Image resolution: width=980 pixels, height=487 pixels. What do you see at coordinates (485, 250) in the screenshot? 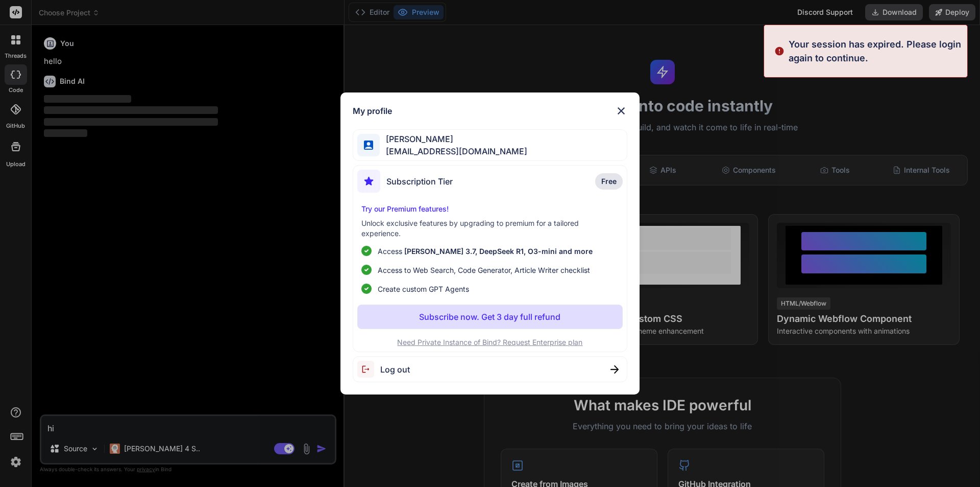
I see `p: Access` at bounding box center [485, 250].